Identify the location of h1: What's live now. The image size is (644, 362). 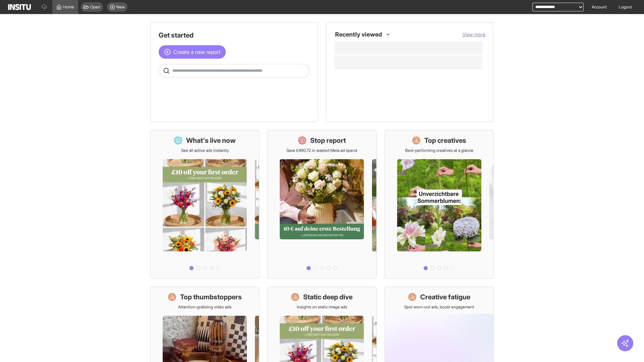
(211, 141).